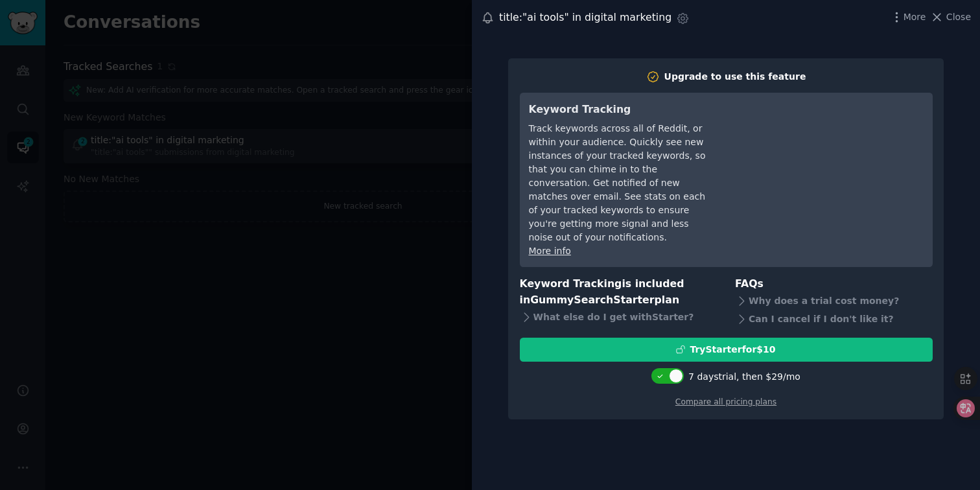  What do you see at coordinates (958, 17) in the screenshot?
I see `span: Close` at bounding box center [958, 17].